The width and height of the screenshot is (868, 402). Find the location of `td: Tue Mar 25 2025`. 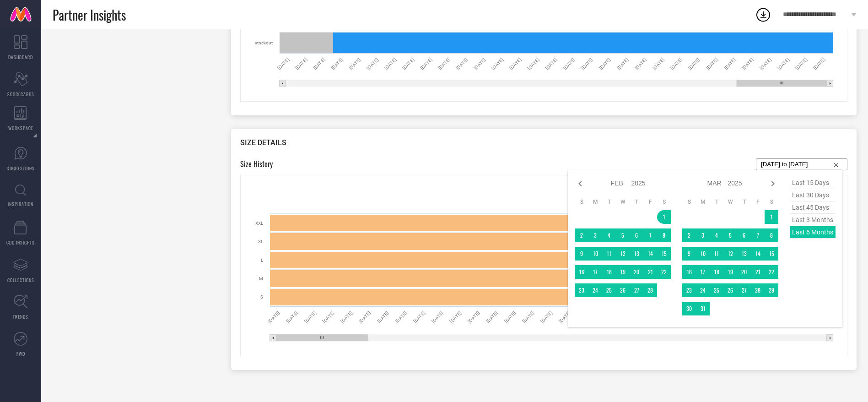

td: Tue Mar 25 2025 is located at coordinates (716, 290).